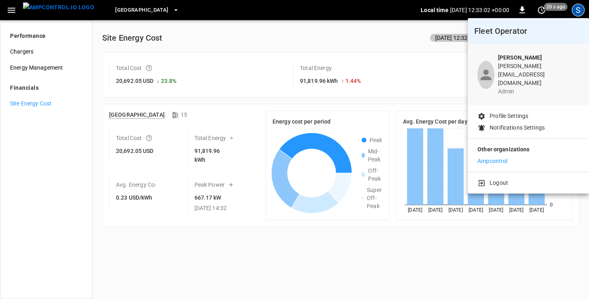 The width and height of the screenshot is (589, 299). I want to click on div: profile-icon, so click(486, 75).